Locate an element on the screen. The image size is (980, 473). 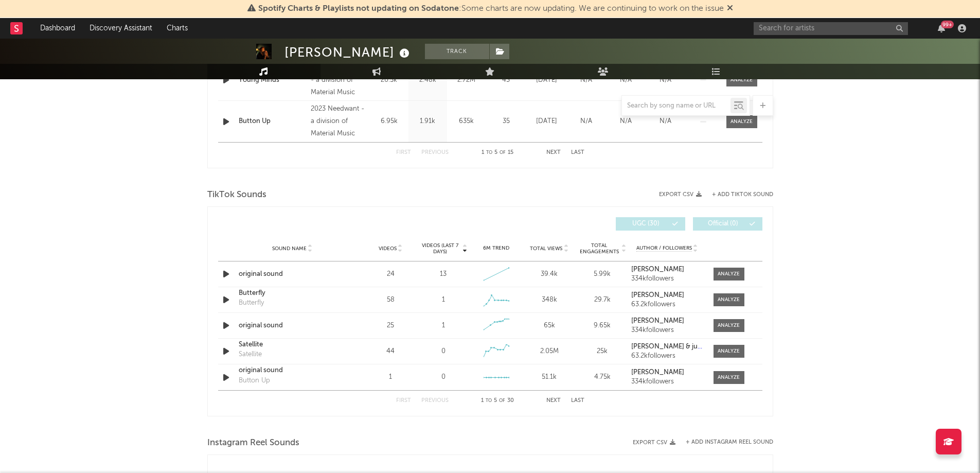
a: Dashboard is located at coordinates (57, 29).